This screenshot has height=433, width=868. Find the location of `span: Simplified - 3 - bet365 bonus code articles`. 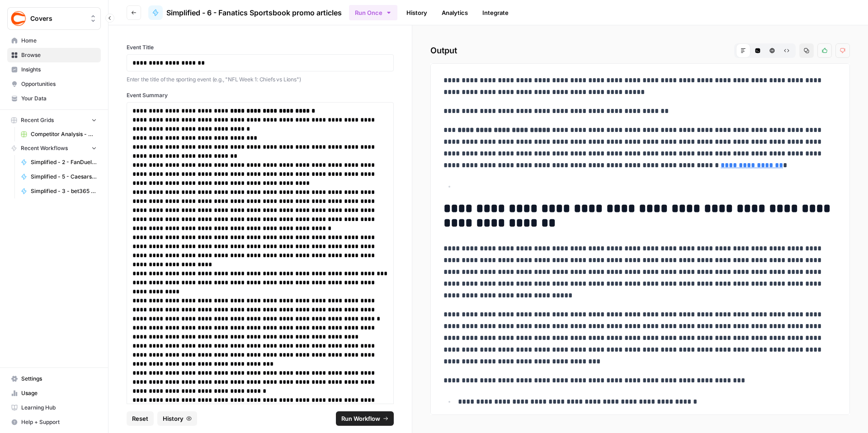

span: Simplified - 3 - bet365 bonus code articles is located at coordinates (64, 192).